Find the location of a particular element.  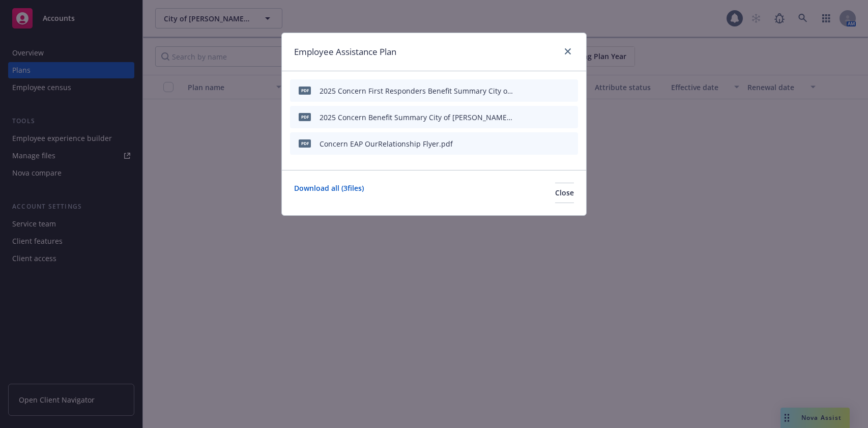

a: close is located at coordinates (568, 51).